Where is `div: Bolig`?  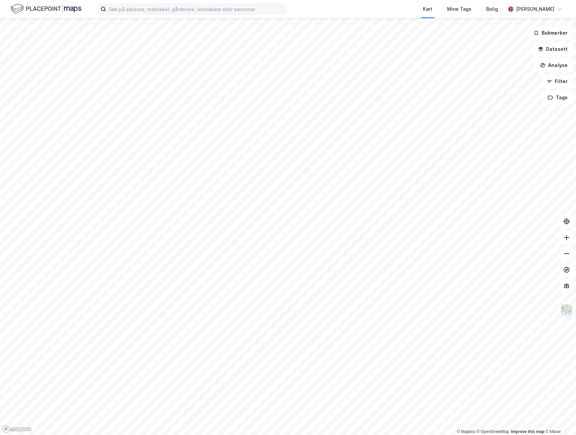 div: Bolig is located at coordinates (491, 9).